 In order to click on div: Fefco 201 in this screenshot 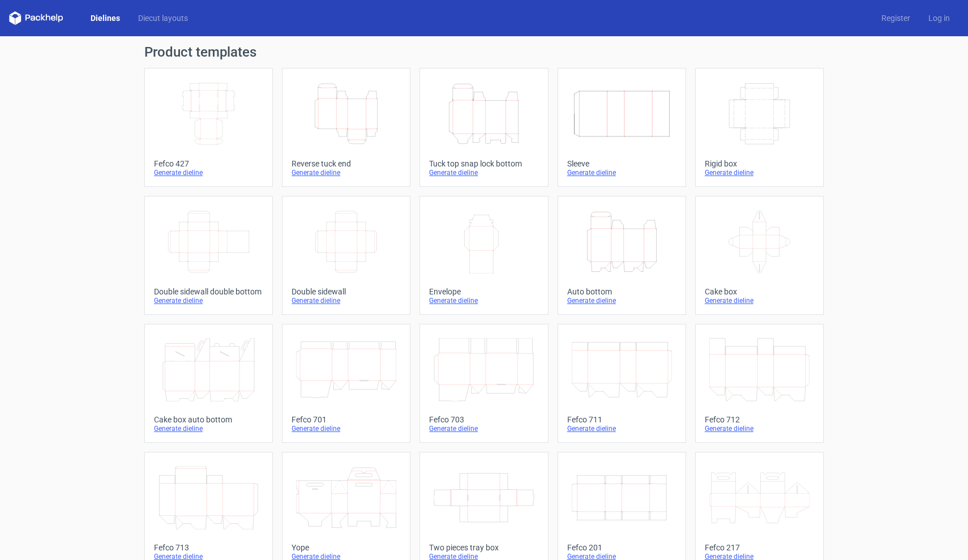, I will do `click(622, 547)`.